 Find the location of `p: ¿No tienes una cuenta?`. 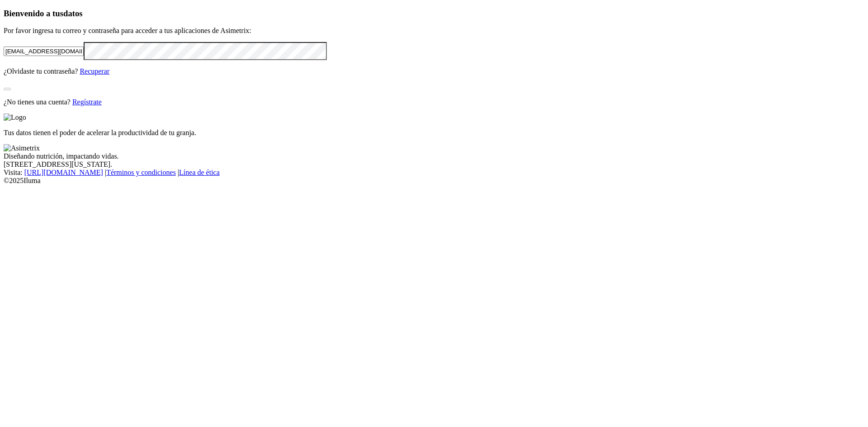

p: ¿No tienes una cuenta? is located at coordinates (434, 102).